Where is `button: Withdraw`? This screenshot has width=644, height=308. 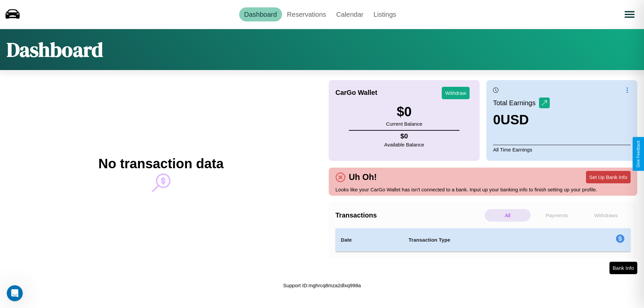 button: Withdraw is located at coordinates (456, 93).